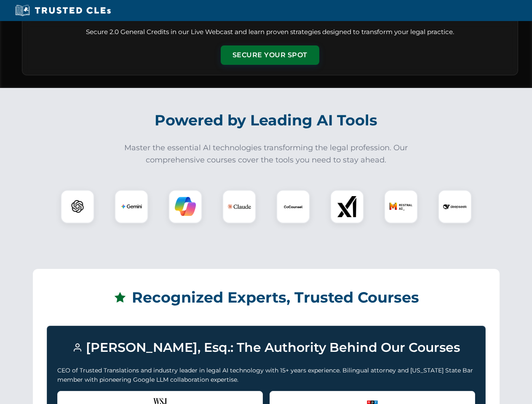  Describe the element at coordinates (185, 207) in the screenshot. I see `img: Copilot Logo` at that location.